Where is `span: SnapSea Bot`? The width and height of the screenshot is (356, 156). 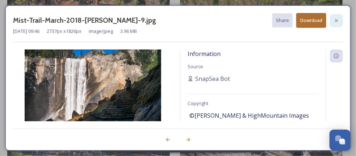
span: SnapSea Bot is located at coordinates (212, 79).